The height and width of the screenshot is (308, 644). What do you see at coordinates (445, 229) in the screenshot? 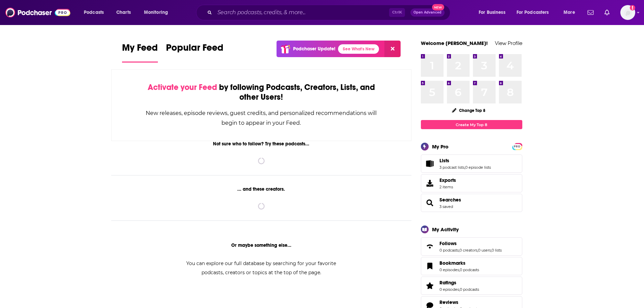
I see `div: My Activity` at bounding box center [445, 229].